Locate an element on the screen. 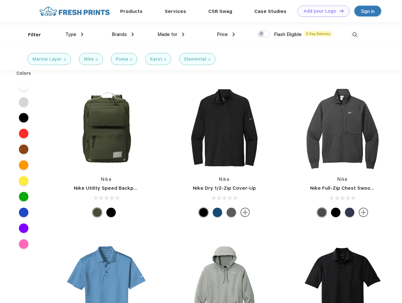 The height and width of the screenshot is (303, 402). div: Puma is located at coordinates (122, 59).